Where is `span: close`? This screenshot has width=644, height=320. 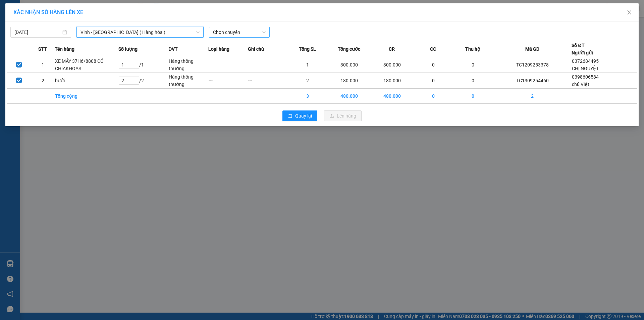 span: close is located at coordinates (629, 13).